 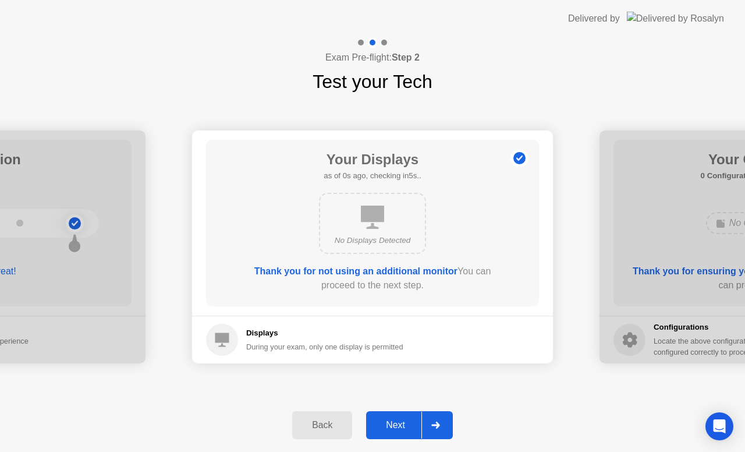 I want to click on h1: Test your Tech, so click(x=373, y=82).